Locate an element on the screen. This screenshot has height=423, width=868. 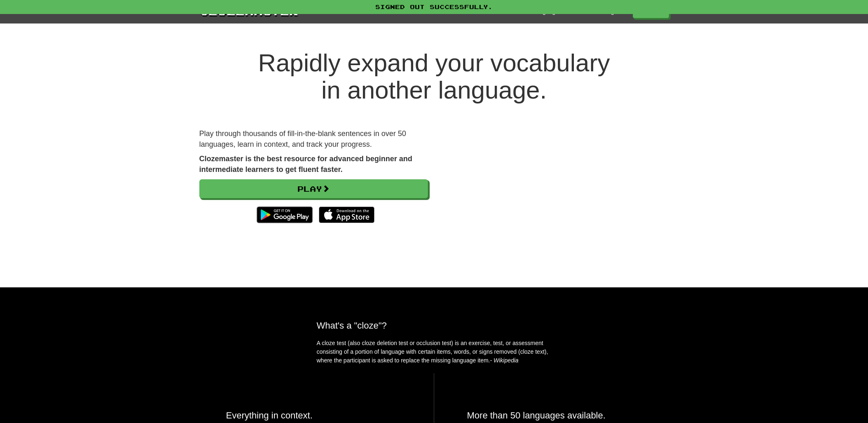
em: - Wikipedia is located at coordinates (504, 360).